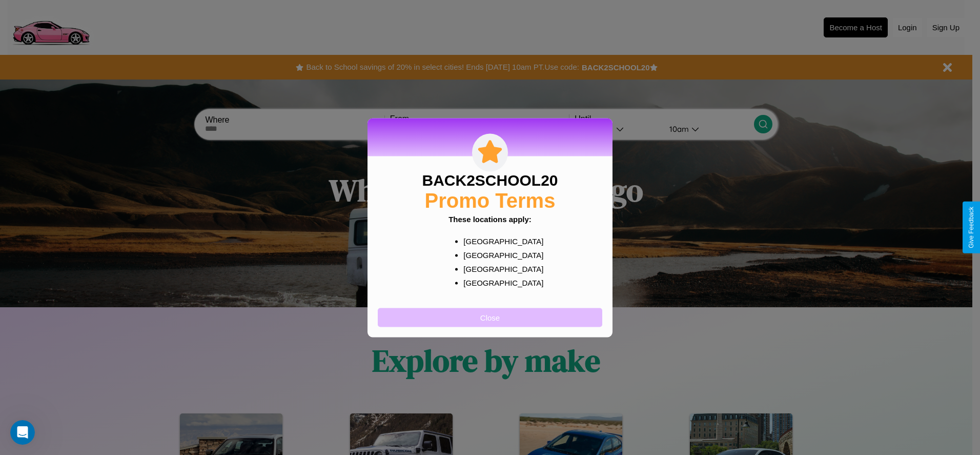 Image resolution: width=980 pixels, height=455 pixels. What do you see at coordinates (489, 180) in the screenshot?
I see `h3: BACK2SCHOOL20` at bounding box center [489, 180].